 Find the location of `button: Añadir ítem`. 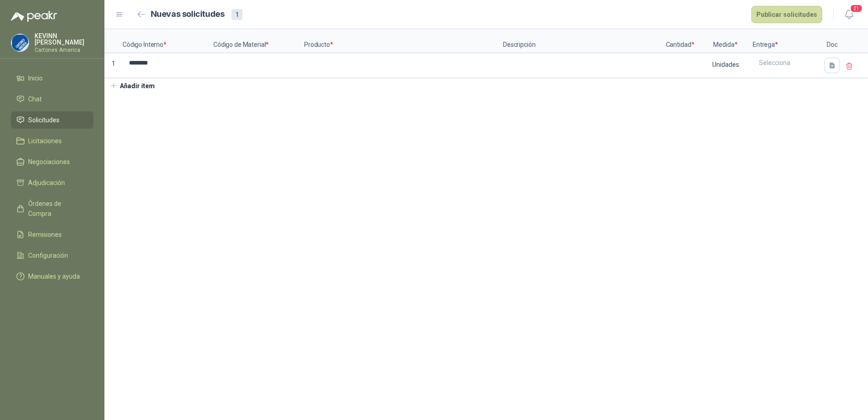

button: Añadir ítem is located at coordinates (132, 86).